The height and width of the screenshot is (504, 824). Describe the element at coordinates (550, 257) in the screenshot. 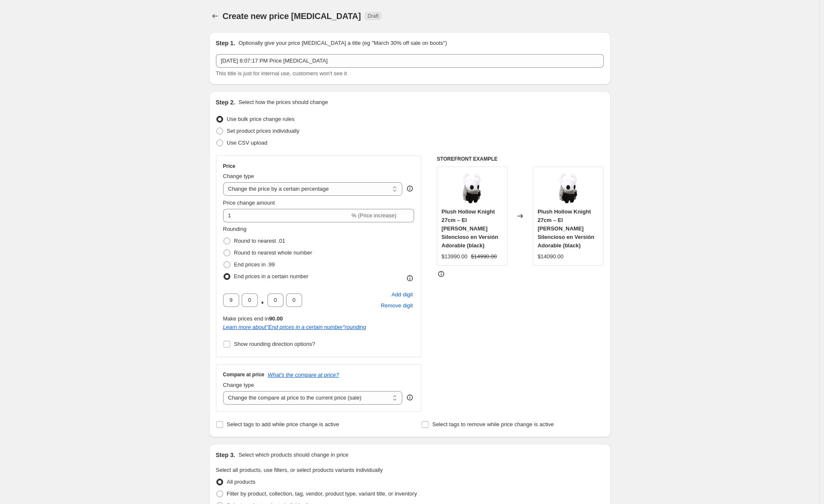

I see `div: $14090.00` at that location.